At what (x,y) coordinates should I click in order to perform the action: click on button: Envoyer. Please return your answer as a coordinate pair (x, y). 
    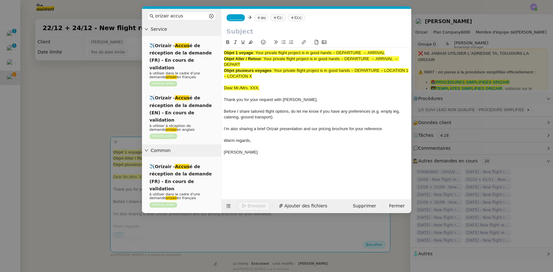
    Looking at the image, I should click on (254, 206).